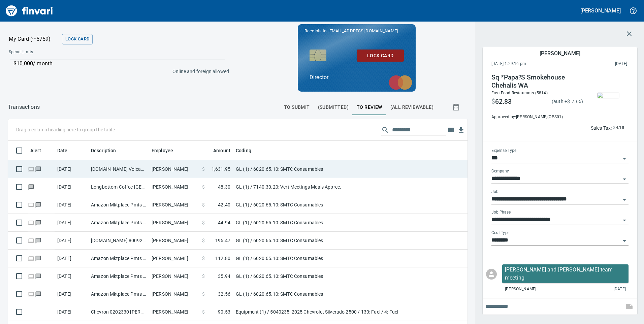 This screenshot has width=644, height=324. I want to click on p: Transactions, so click(24, 107).